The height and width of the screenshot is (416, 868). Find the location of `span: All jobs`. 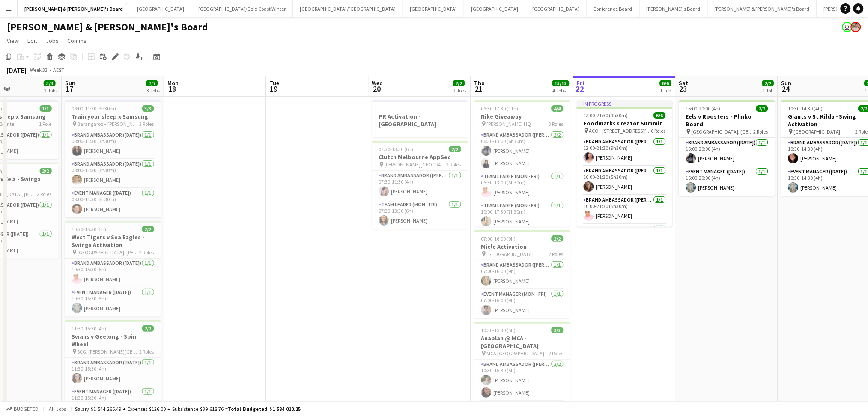

span: All jobs is located at coordinates (57, 409).